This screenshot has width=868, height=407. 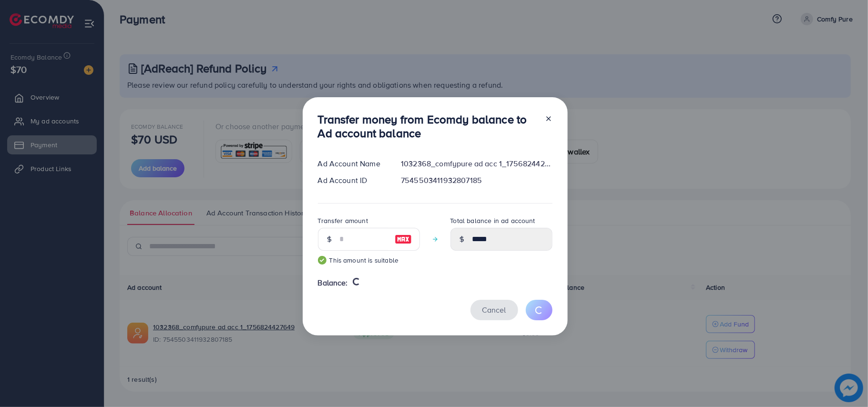 I want to click on label: Transfer amount, so click(x=343, y=221).